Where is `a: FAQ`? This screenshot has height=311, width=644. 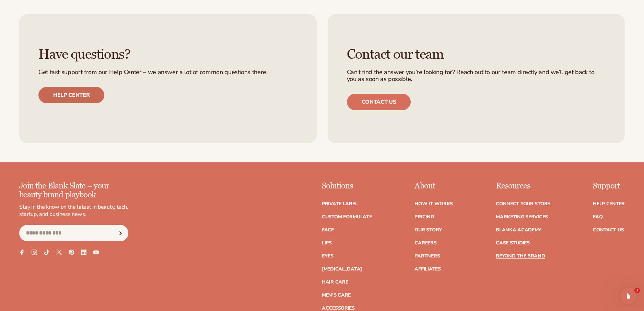 a: FAQ is located at coordinates (598, 217).